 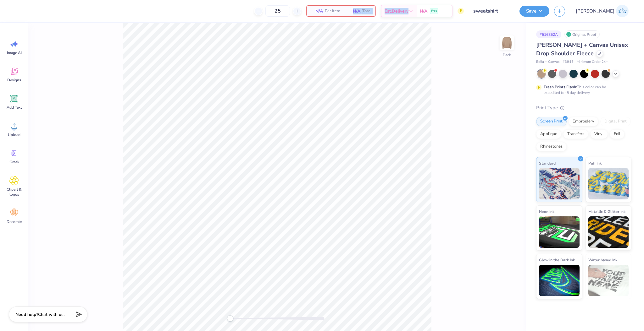 What do you see at coordinates (599, 134) in the screenshot?
I see `div: Vinyl` at bounding box center [599, 134].